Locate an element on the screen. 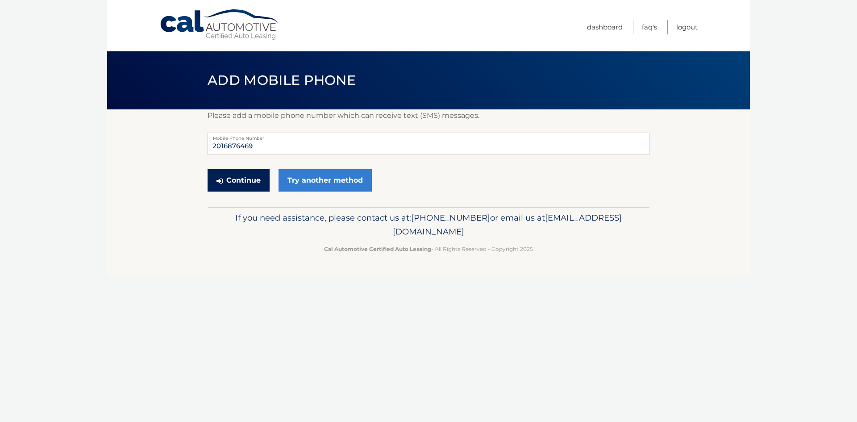  a: Dashboard is located at coordinates (605, 27).